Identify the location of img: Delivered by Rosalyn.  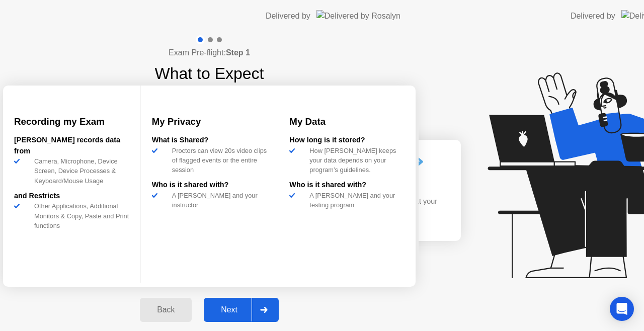
(358, 16).